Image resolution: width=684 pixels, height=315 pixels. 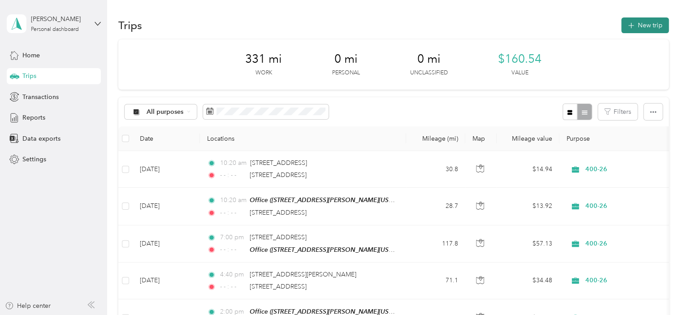 What do you see at coordinates (232, 275) in the screenshot?
I see `span: 4:40 pm` at bounding box center [232, 275].